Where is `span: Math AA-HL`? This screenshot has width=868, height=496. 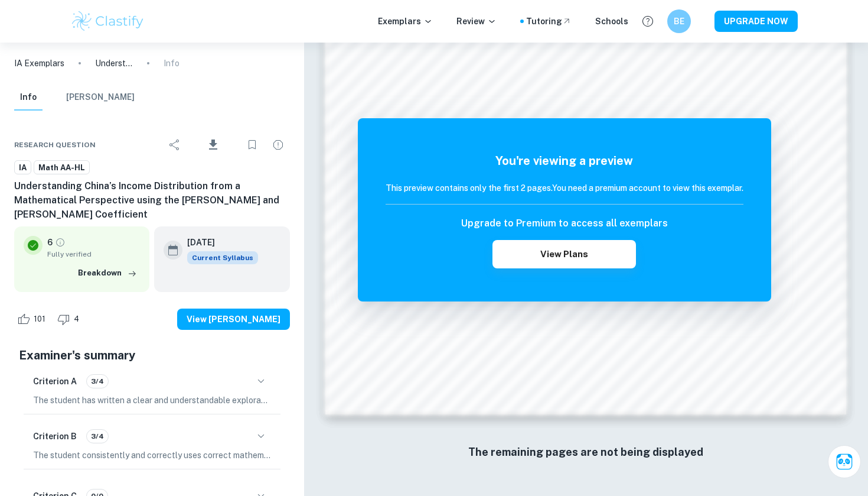 span: Math AA-HL is located at coordinates (62, 168).